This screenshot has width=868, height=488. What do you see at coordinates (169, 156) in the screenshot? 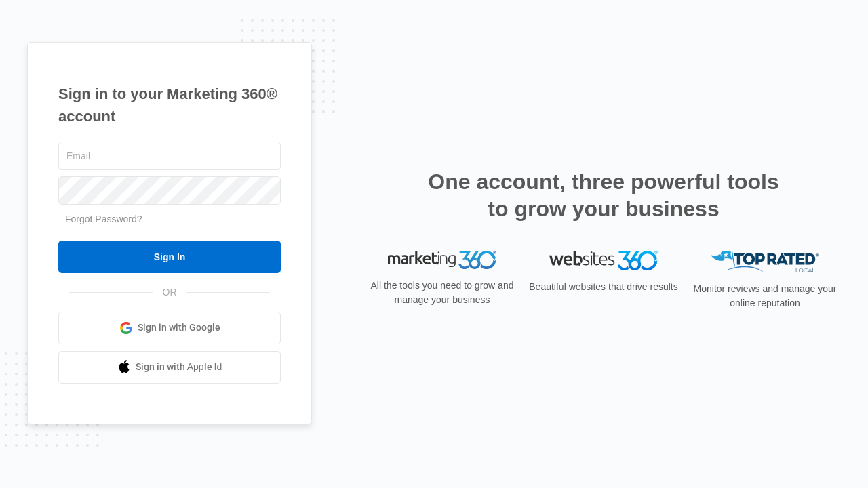
I see `input: Email` at bounding box center [169, 156].